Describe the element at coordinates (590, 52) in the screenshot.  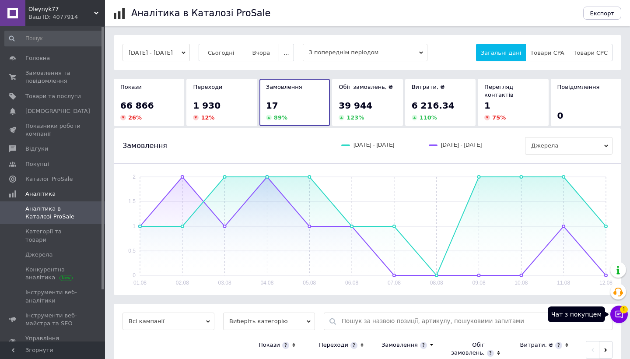
I see `button: Товари CPC` at that location.